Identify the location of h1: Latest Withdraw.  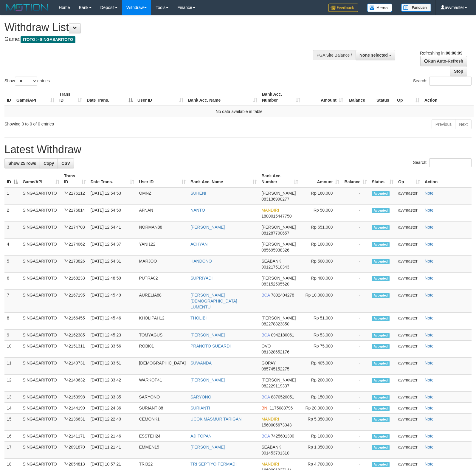
(238, 150).